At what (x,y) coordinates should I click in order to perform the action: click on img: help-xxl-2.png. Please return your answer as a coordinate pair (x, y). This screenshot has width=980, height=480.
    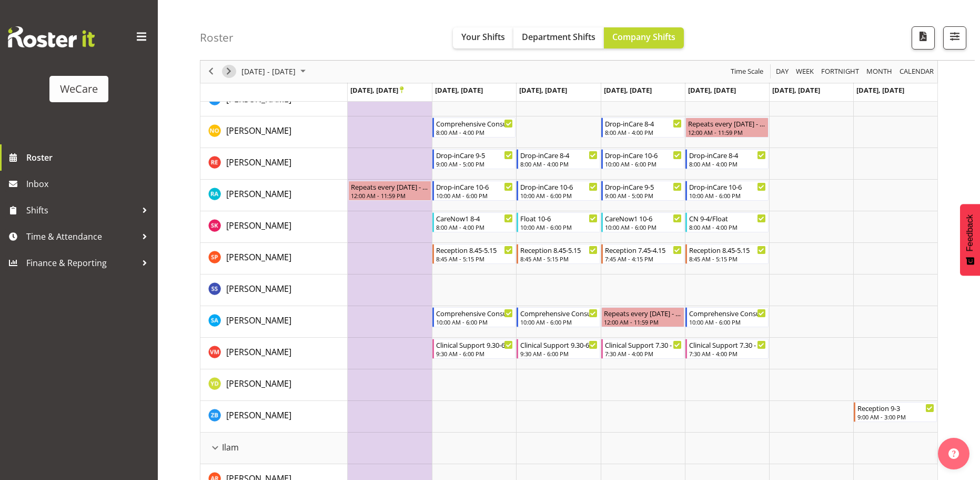
    Looking at the image, I should click on (954, 453).